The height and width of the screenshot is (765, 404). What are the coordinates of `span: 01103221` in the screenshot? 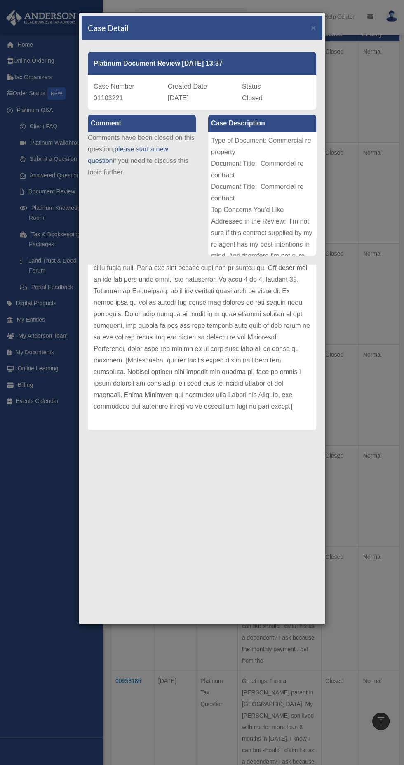 It's located at (108, 98).